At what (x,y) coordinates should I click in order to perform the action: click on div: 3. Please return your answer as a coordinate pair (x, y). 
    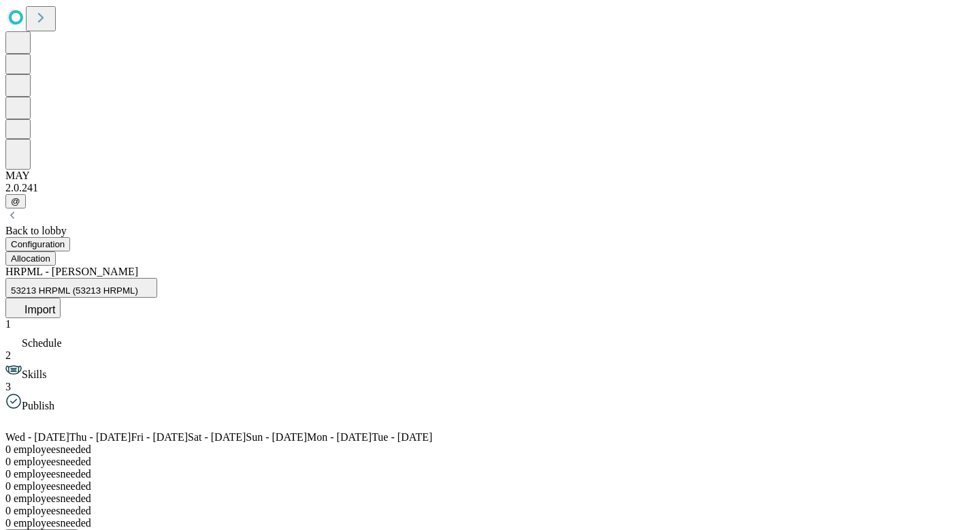
    Looking at the image, I should click on (490, 387).